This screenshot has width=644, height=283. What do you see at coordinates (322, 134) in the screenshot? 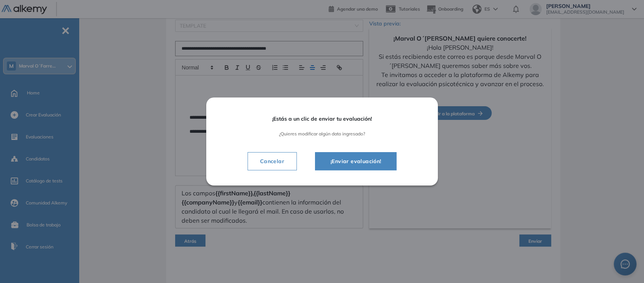
I see `span: ¿Quieres modificar algún dato ingresado?` at bounding box center [322, 134].